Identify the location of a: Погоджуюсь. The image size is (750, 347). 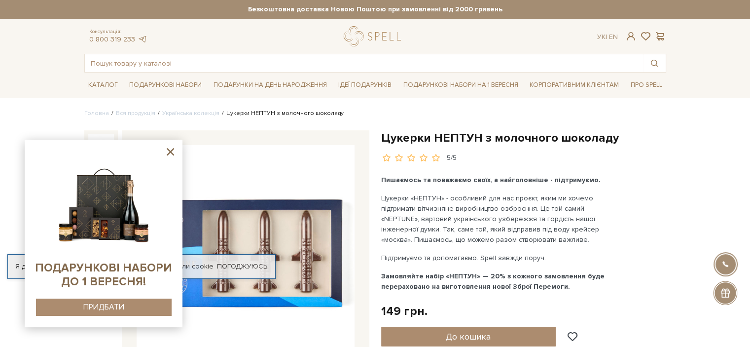
(242, 266).